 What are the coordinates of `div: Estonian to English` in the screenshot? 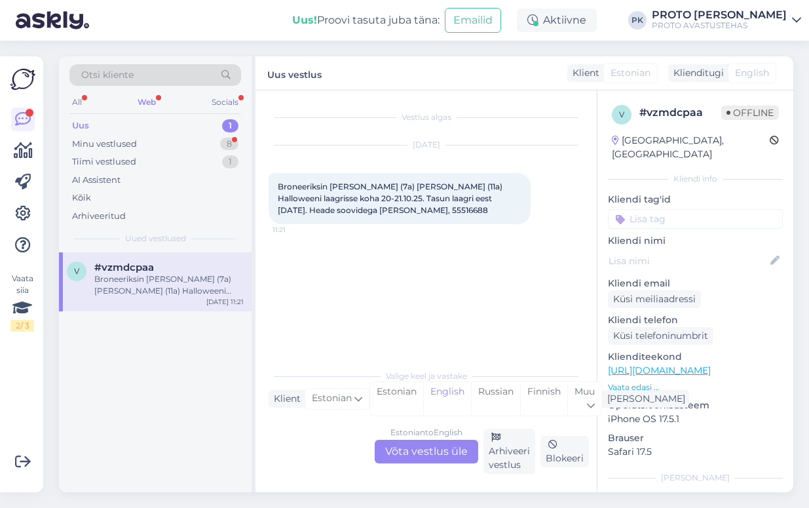 It's located at (427, 432).